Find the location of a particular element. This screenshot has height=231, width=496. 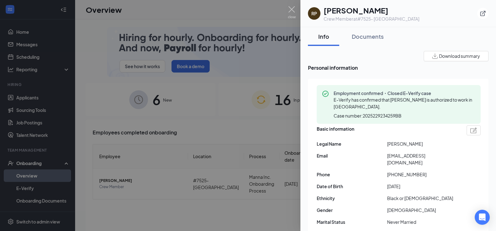

span: Marital Status is located at coordinates (352, 222).